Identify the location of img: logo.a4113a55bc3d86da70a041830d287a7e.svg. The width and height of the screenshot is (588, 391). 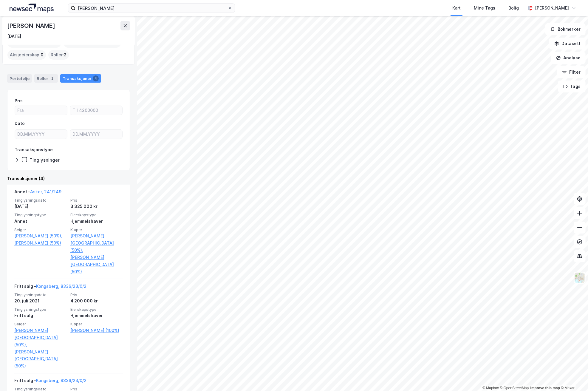
(32, 8).